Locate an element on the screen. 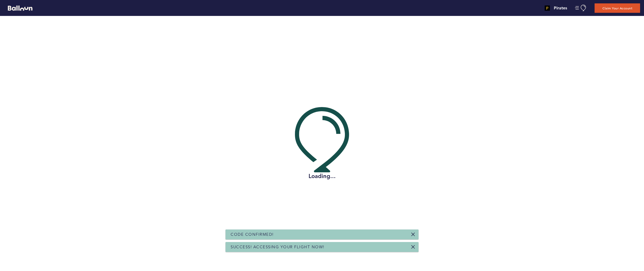 This screenshot has width=644, height=271. a: Balloon is located at coordinates (18, 8).